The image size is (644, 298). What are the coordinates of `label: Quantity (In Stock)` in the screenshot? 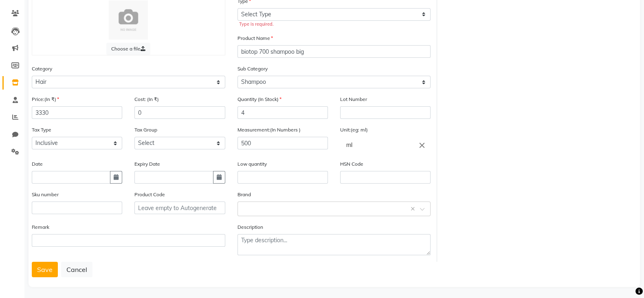 It's located at (260, 100).